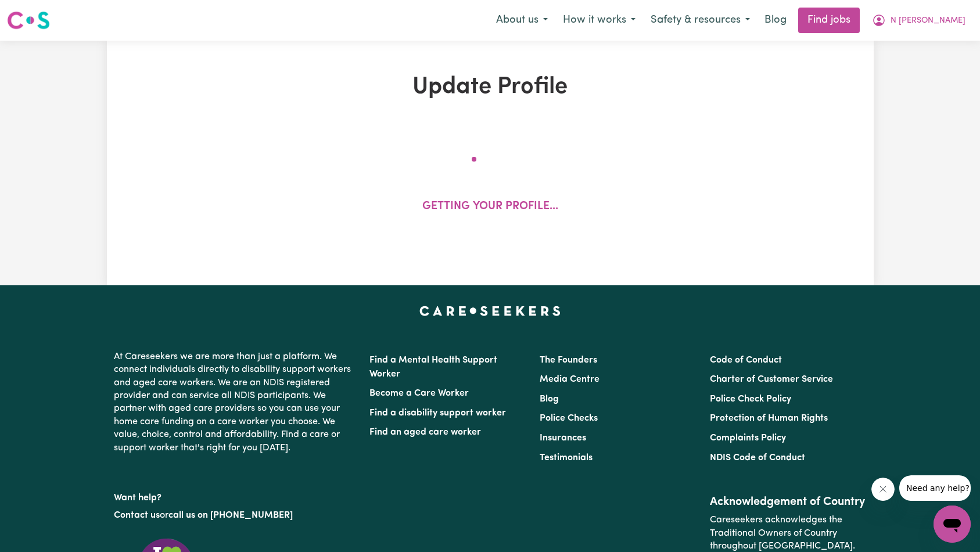 This screenshot has width=980, height=552. What do you see at coordinates (235, 402) in the screenshot?
I see `p: At Careseekers we are more than just a platform. We connect individuals directly to disability su...` at bounding box center [235, 402].